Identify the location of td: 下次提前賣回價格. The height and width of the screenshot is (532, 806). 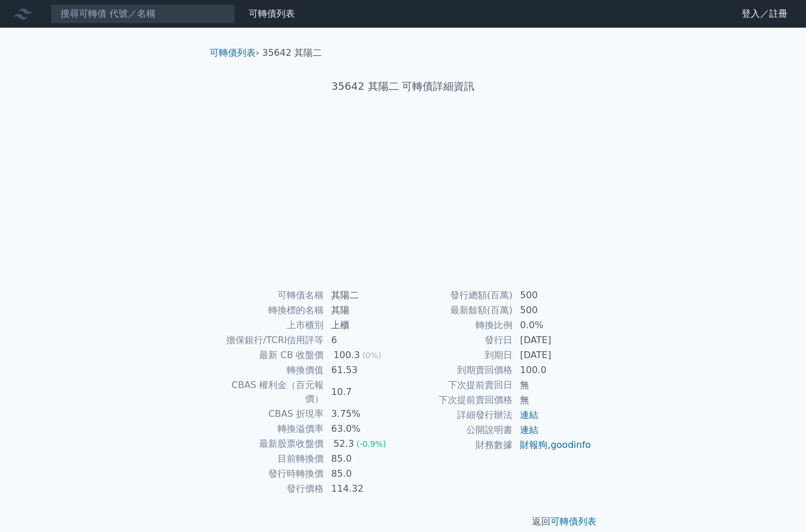
(458, 400).